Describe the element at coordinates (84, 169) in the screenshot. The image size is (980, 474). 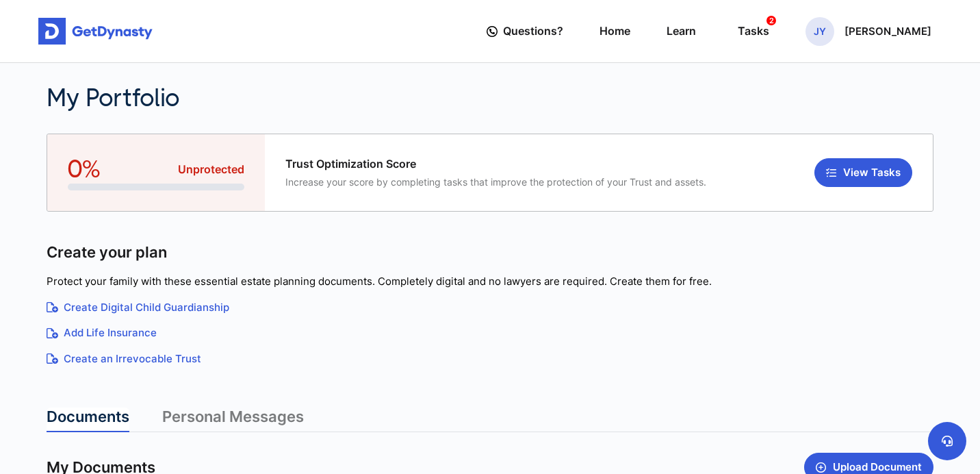
I see `span: 0%` at that location.